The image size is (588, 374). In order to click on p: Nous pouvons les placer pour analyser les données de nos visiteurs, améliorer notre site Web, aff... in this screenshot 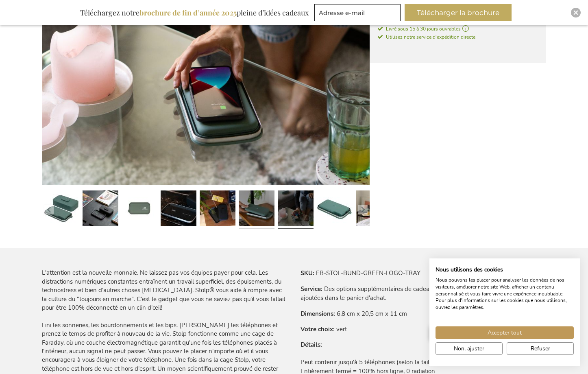, I will do `click(505, 294)`.